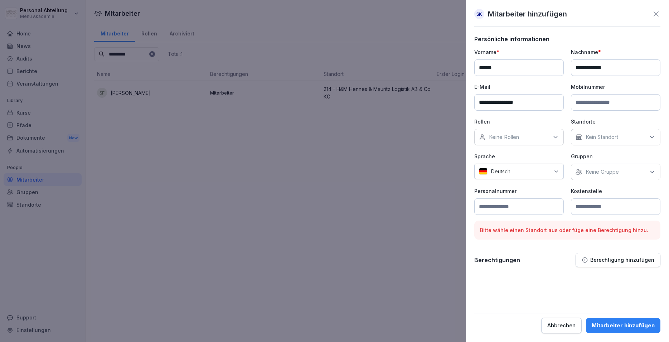 This screenshot has width=669, height=342. What do you see at coordinates (618, 260) in the screenshot?
I see `button: Berechtigung hinzufügen` at bounding box center [618, 260].